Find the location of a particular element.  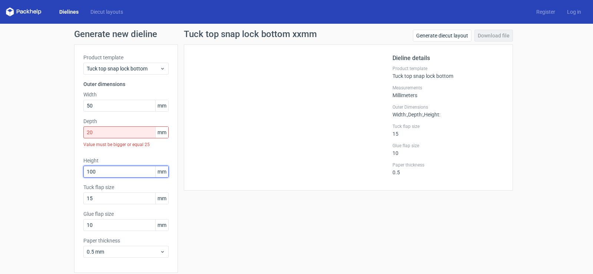

label: Measurements is located at coordinates (448, 88).